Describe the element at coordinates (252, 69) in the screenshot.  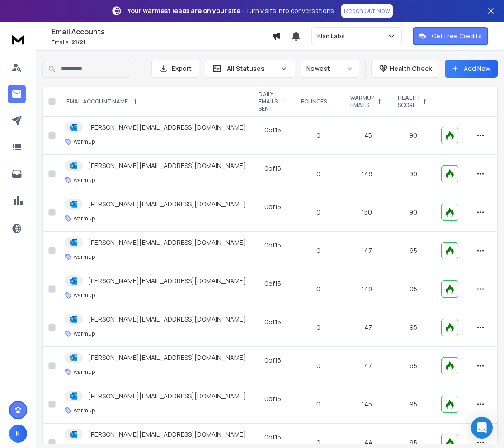
I see `p: All Statuses` at that location.